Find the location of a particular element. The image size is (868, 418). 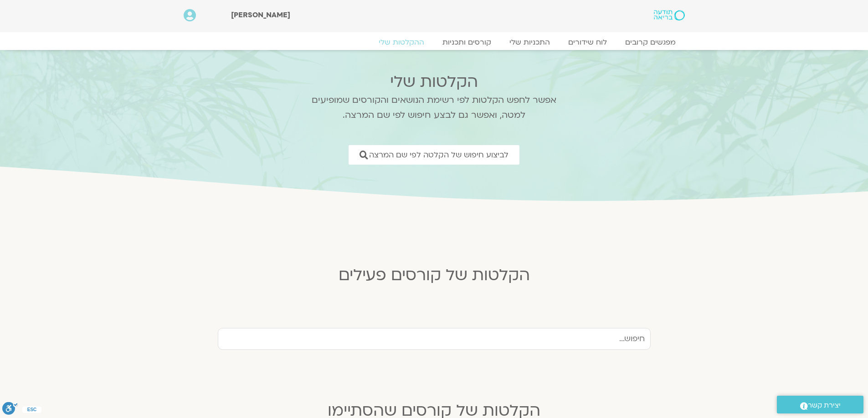

a: לוח שידורים is located at coordinates (587, 42).